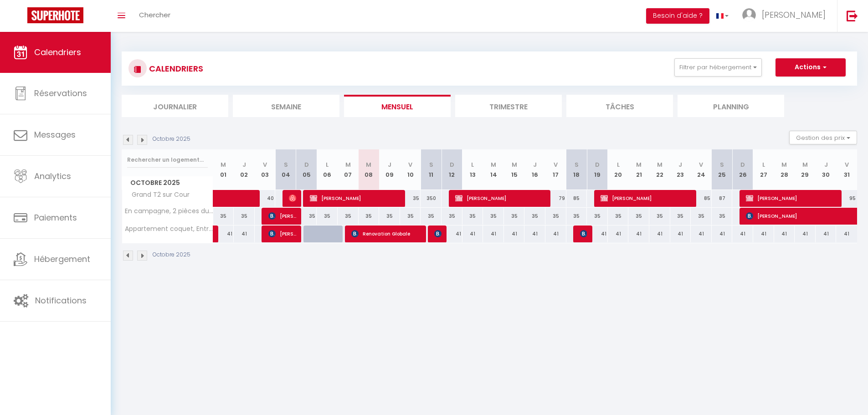 The image size is (868, 415). What do you see at coordinates (369, 169) in the screenshot?
I see `th: 08` at bounding box center [369, 169].